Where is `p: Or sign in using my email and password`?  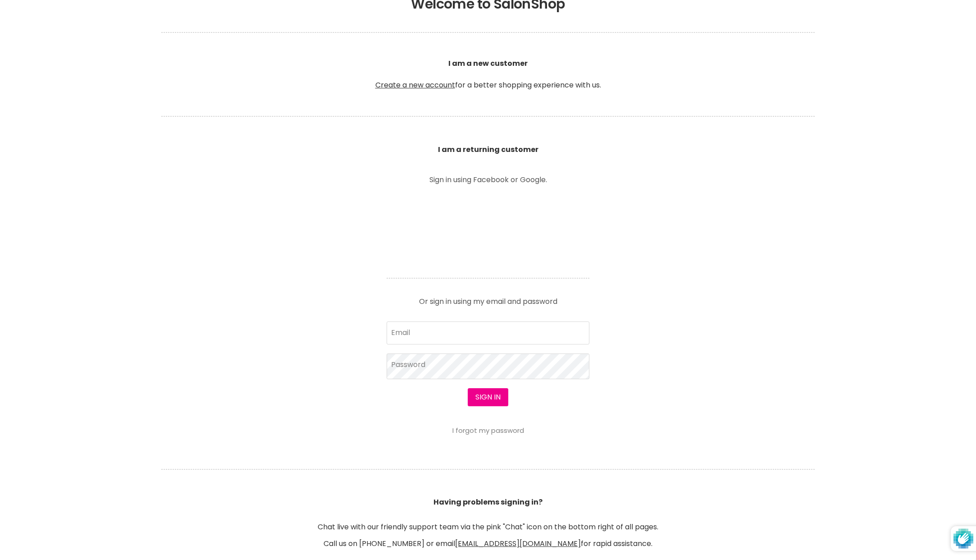
p: Or sign in using my email and password is located at coordinates (488, 298).